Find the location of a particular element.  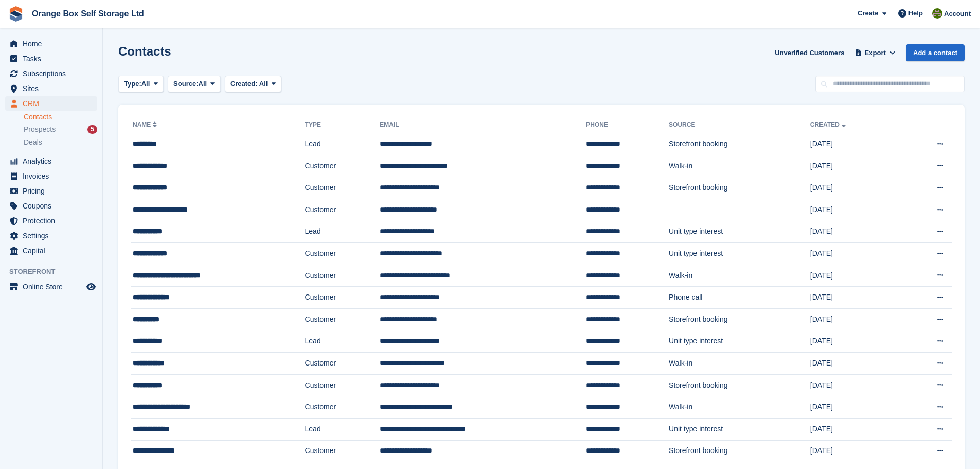

span: Settings is located at coordinates (54, 236).